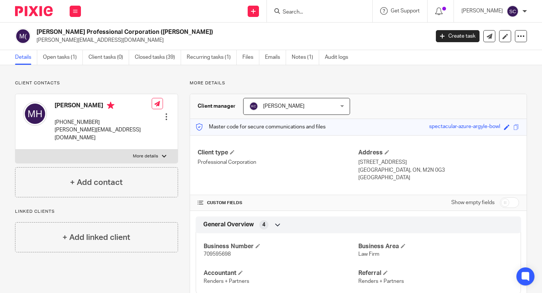 The height and width of the screenshot is (293, 542). Describe the element at coordinates (464, 127) in the screenshot. I see `div: spectacular-azure-argyle-bowl` at that location.